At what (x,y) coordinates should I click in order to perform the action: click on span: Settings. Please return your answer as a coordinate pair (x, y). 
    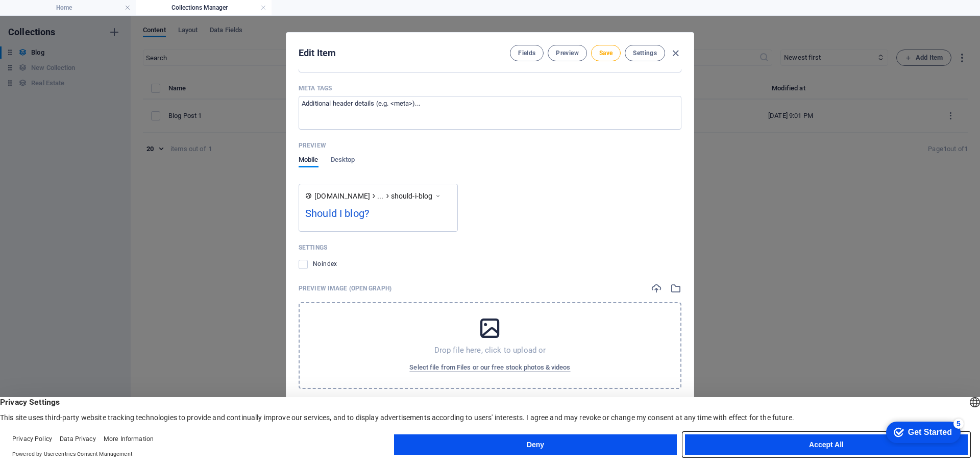
    Looking at the image, I should click on (645, 53).